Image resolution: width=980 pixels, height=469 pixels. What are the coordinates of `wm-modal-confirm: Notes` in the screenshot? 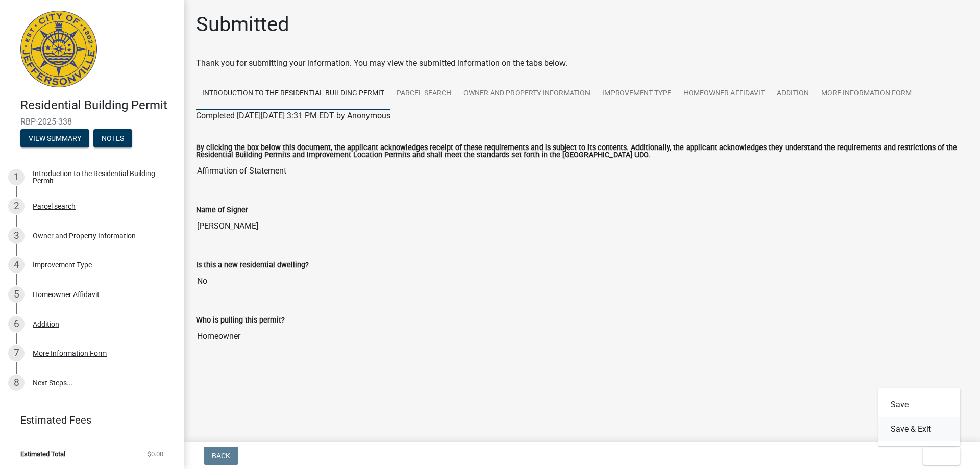 It's located at (113, 139).